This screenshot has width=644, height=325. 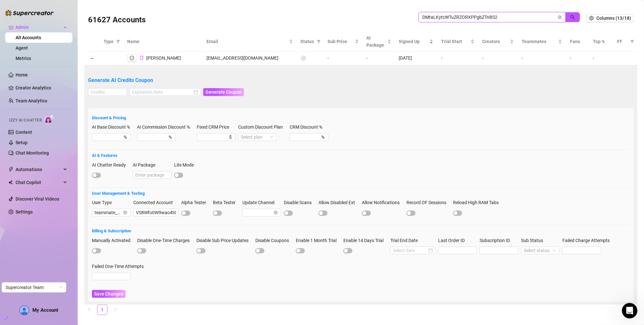 I want to click on input: AI Package, so click(x=152, y=175).